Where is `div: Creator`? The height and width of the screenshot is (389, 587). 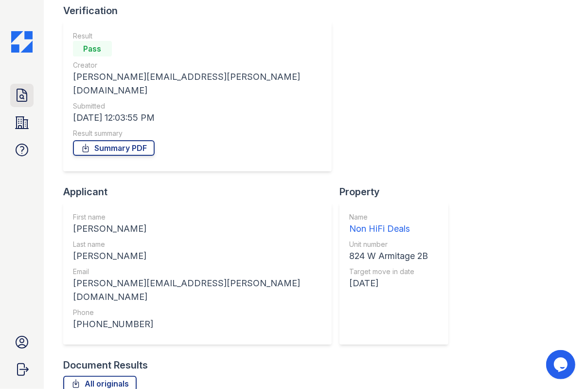
div: Creator is located at coordinates (198, 65).